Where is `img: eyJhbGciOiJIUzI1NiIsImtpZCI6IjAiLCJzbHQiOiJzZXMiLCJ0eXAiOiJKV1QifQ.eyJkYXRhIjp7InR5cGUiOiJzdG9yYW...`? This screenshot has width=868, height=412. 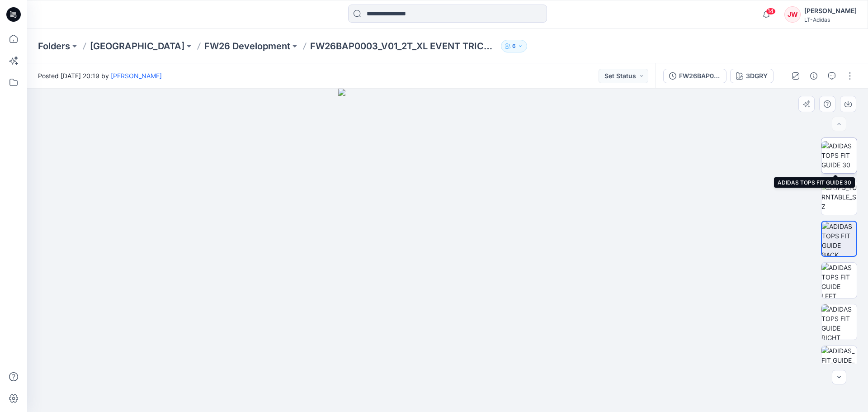 img: eyJhbGciOiJIUzI1NiIsImtpZCI6IjAiLCJzbHQiOiJzZXMiLCJ0eXAiOiJKV1QifQ.eyJkYXRhIjp7InR5cGUiOiJzdG9yYW... is located at coordinates (447, 250).